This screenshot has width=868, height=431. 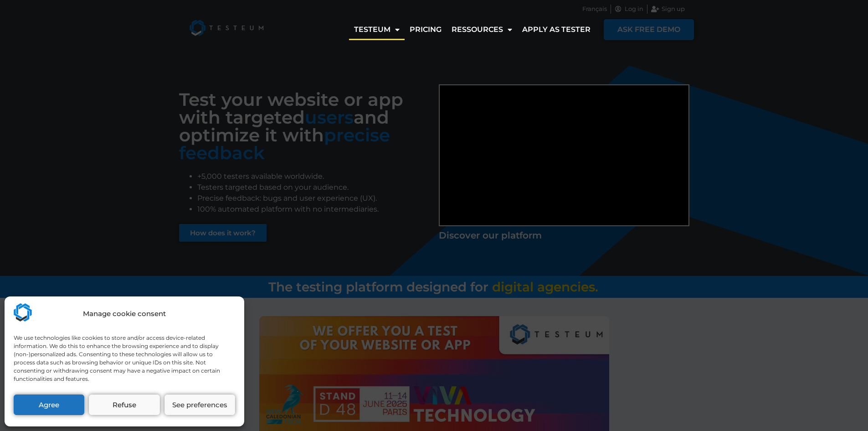 I want to click on img: Testeum.com - Application crowdtesting platform, so click(x=23, y=312).